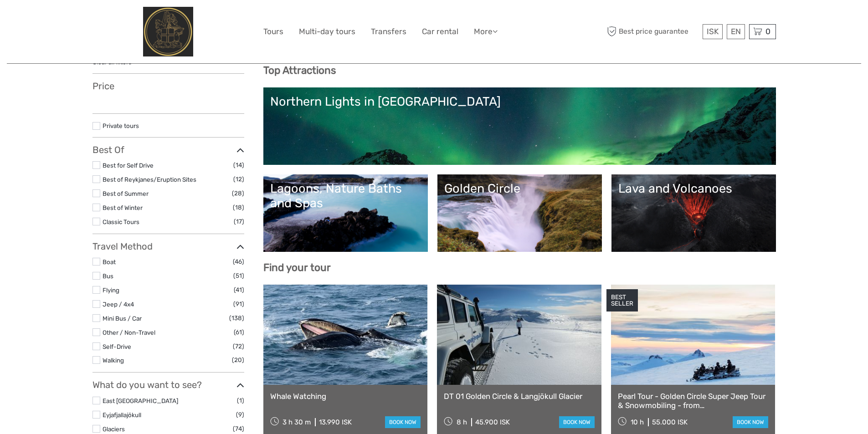  Describe the element at coordinates (297, 267) in the screenshot. I see `b: Find your tour` at that location.